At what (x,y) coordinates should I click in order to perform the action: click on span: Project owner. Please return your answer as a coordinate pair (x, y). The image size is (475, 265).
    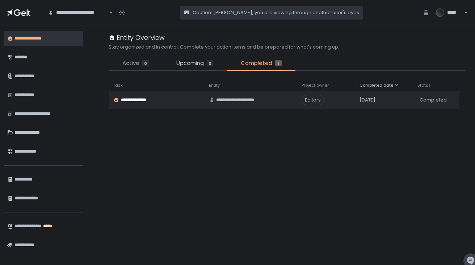
    Looking at the image, I should click on (315, 85).